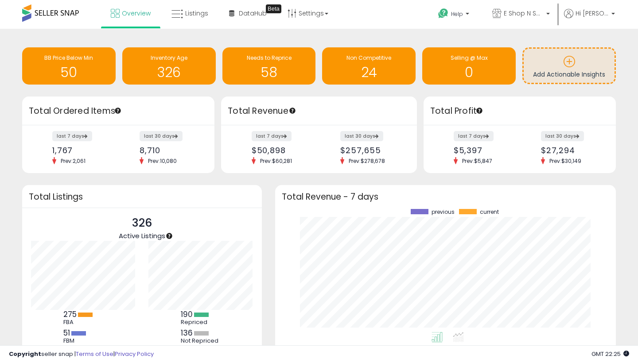 The image size is (638, 363). I want to click on div: FBA, so click(83, 323).